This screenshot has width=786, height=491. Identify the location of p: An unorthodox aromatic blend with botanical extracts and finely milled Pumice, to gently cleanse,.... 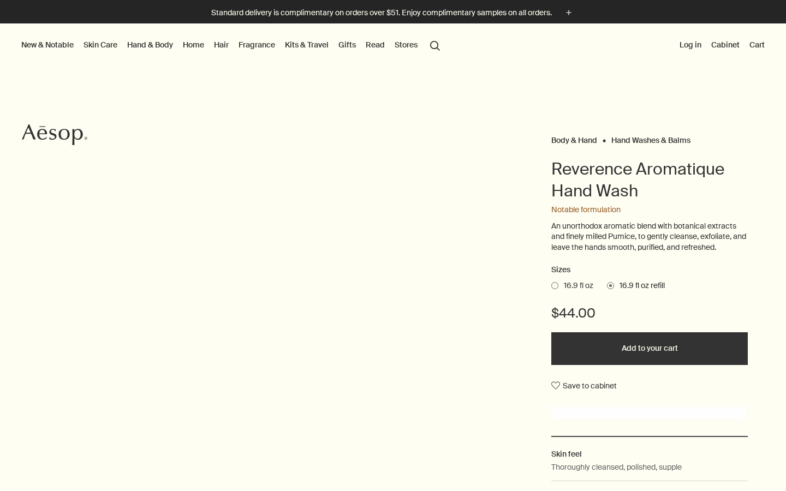
(649, 237).